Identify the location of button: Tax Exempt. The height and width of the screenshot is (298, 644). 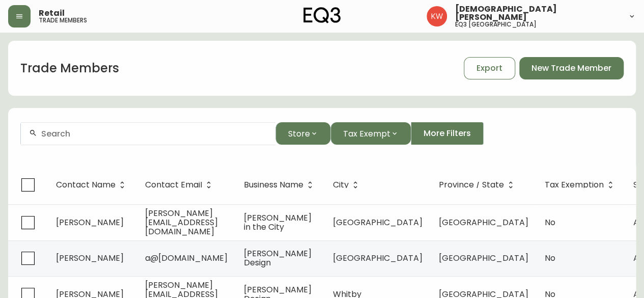
(370, 133).